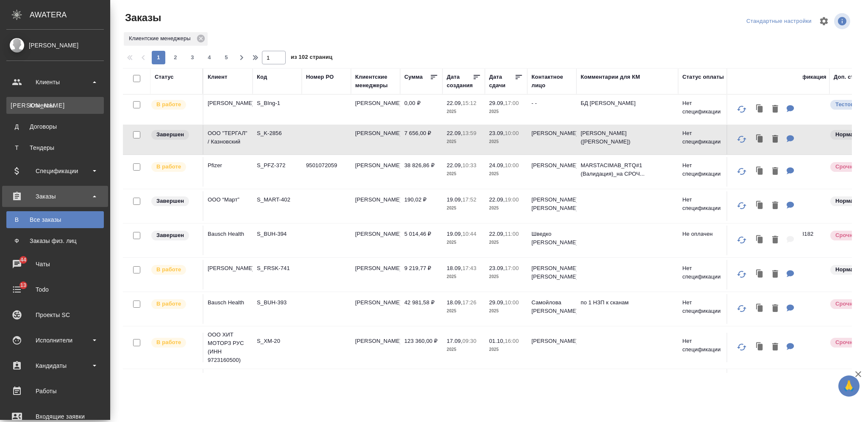 The width and height of the screenshot is (868, 422). I want to click on a: ФЗаказы физ. лиц, so click(55, 241).